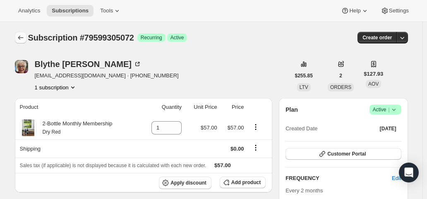 Image resolution: width=427 pixels, height=199 pixels. What do you see at coordinates (304, 87) in the screenshot?
I see `span: LTV` at bounding box center [304, 87].